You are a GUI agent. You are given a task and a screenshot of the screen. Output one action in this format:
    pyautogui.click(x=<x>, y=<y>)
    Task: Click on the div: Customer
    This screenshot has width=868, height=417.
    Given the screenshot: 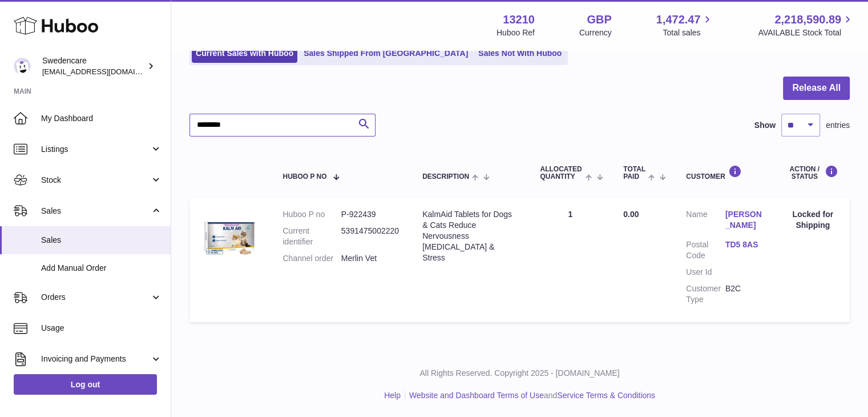 What is the action you would take?
    pyautogui.click(x=725, y=172)
    